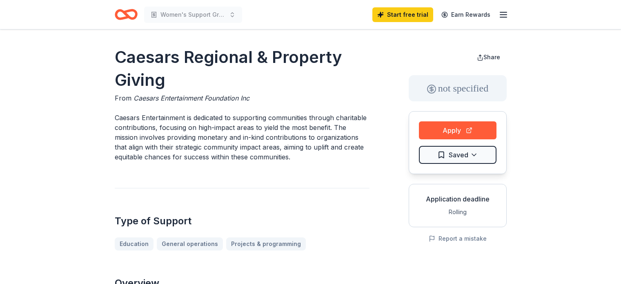 This screenshot has width=621, height=284. Describe the element at coordinates (459, 155) in the screenshot. I see `span: Saved` at that location.